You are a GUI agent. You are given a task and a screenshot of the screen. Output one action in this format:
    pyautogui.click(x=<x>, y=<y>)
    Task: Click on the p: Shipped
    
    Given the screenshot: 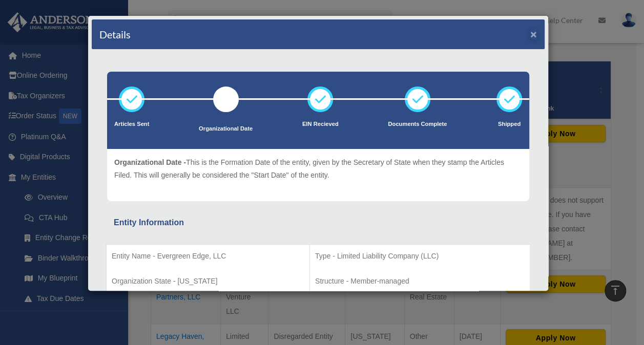 What is the action you would take?
    pyautogui.click(x=509, y=125)
    